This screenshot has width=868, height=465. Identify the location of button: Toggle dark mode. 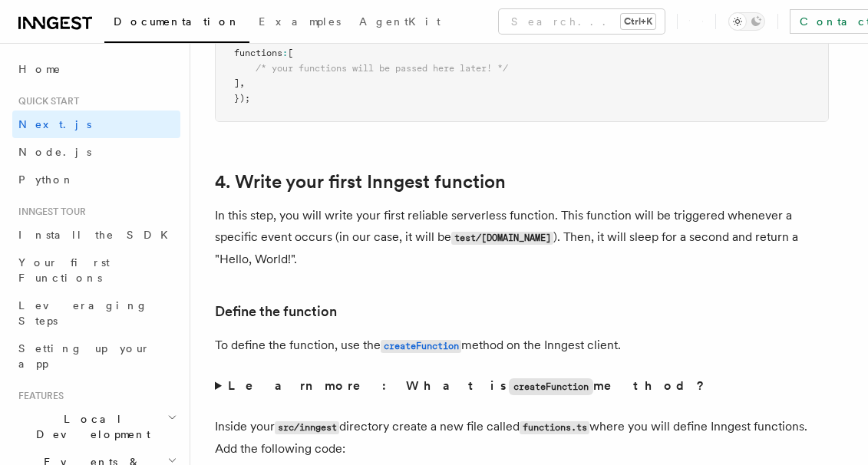
(747, 21).